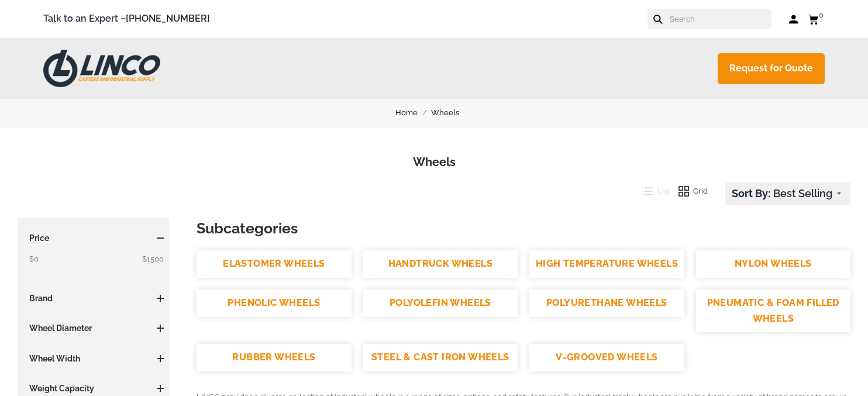 The width and height of the screenshot is (868, 396). What do you see at coordinates (93, 389) in the screenshot?
I see `h3: Weight Capacity` at bounding box center [93, 389].